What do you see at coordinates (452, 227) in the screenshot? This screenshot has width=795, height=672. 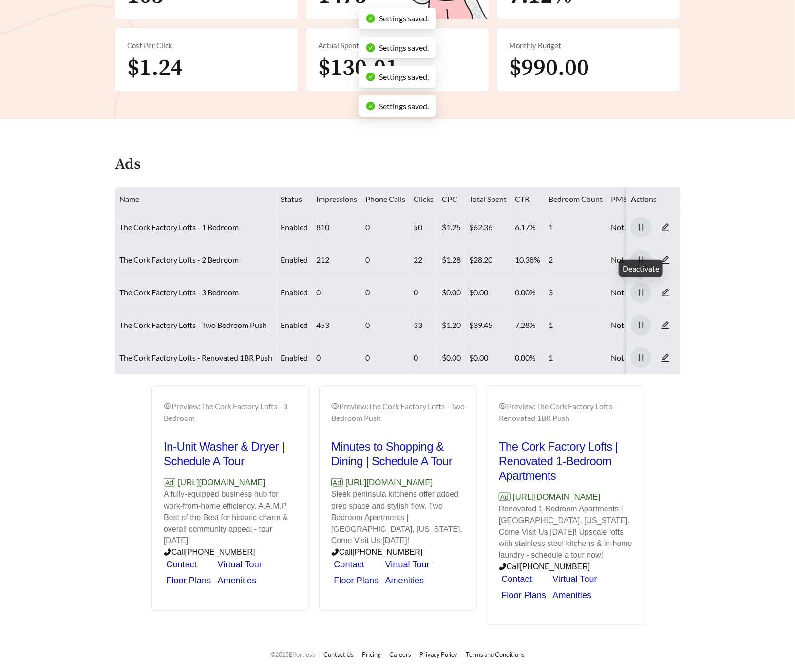 I see `td: $1.25` at bounding box center [452, 227].